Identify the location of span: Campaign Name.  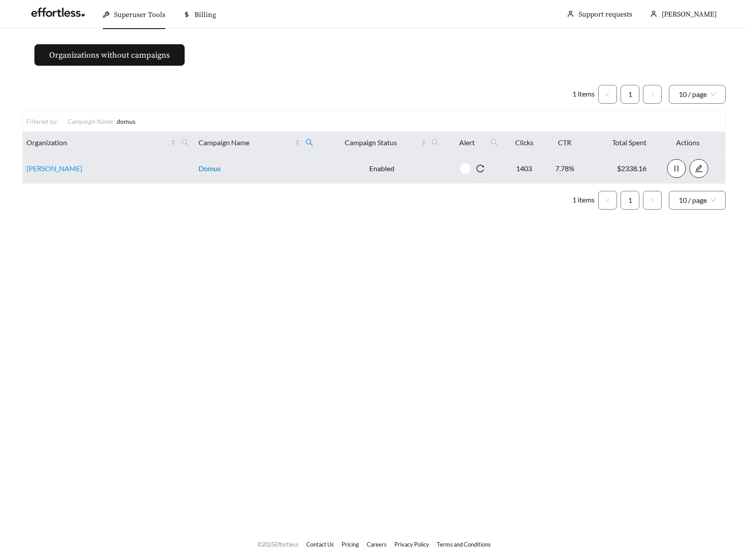
(245, 142).